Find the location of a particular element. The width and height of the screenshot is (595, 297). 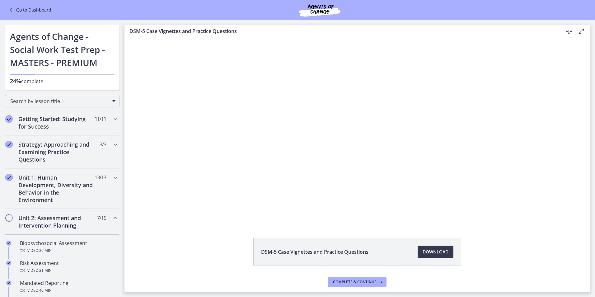

span: DSM-5 Case Vignettes and Practice Questions is located at coordinates (315, 252).